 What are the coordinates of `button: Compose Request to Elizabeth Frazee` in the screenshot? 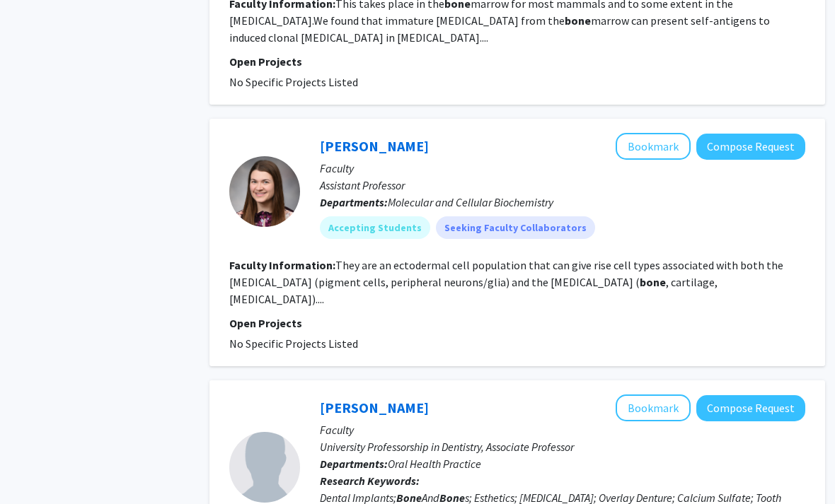 It's located at (750, 147).